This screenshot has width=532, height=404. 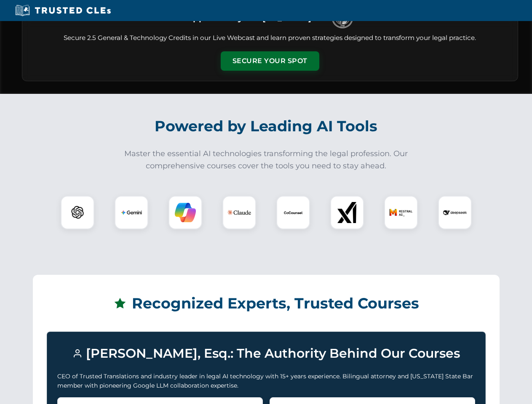 I want to click on img: DeepSeek Logo, so click(x=455, y=212).